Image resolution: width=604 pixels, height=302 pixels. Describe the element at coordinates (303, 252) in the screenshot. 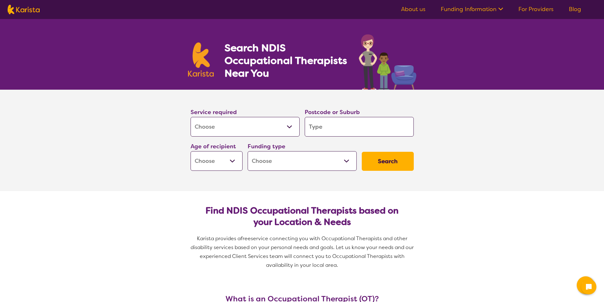

I see `span: service connecting you with Occupational Therapists and other disability services based on your p...` at that location.